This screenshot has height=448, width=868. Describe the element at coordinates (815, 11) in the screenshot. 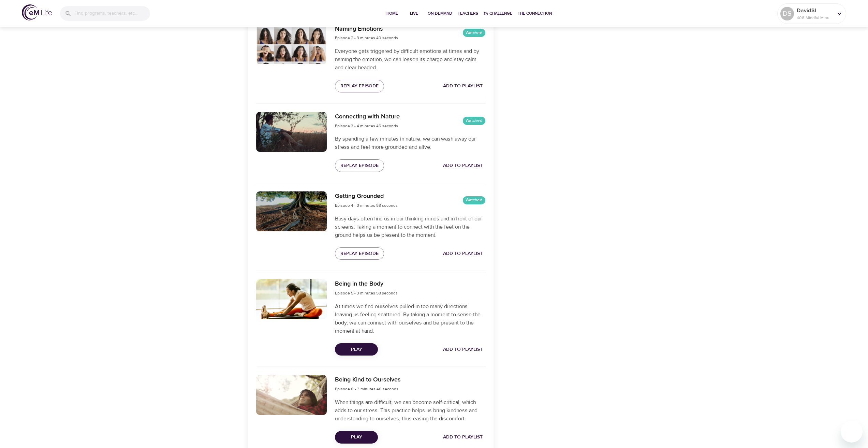

I see `p: DavidSl` at that location.